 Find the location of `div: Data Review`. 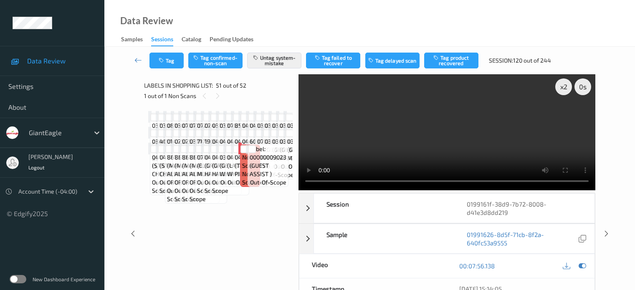

div: Data Review is located at coordinates (147, 21).